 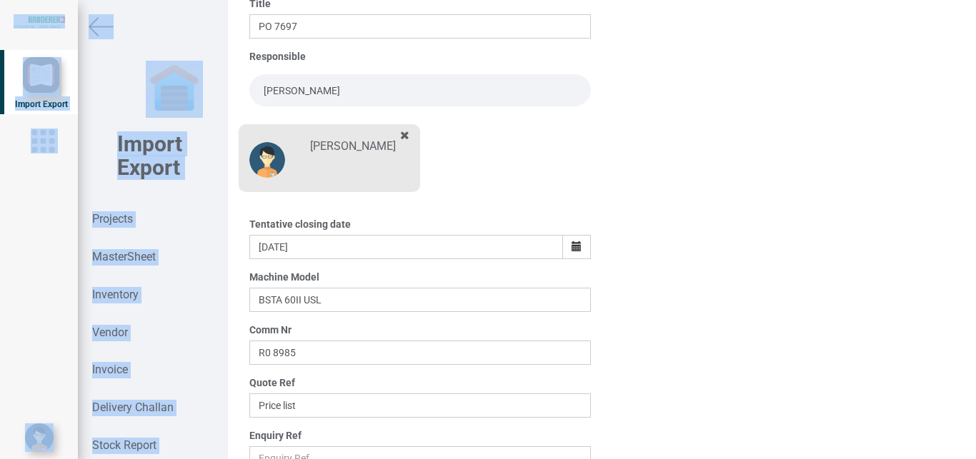 I want to click on strong: Projects, so click(x=112, y=219).